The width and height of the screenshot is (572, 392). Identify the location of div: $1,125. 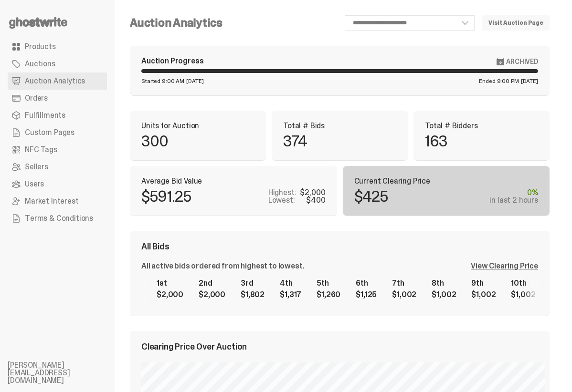
(366, 294).